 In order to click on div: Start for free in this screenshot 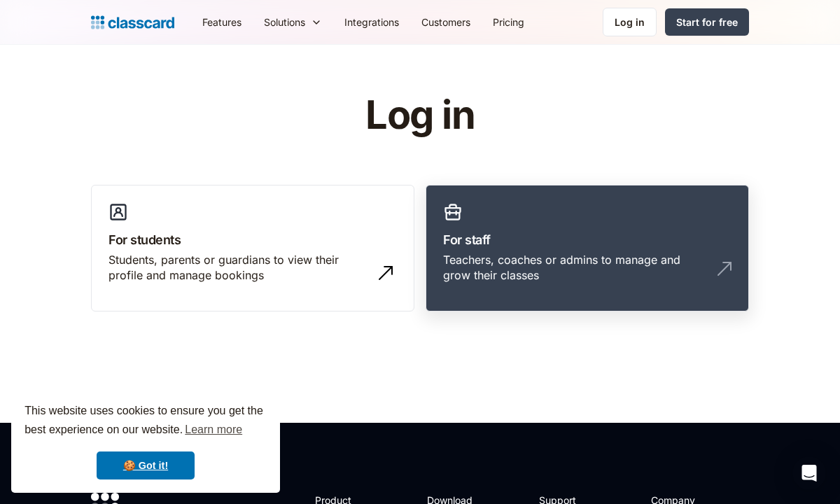, I will do `click(707, 22)`.